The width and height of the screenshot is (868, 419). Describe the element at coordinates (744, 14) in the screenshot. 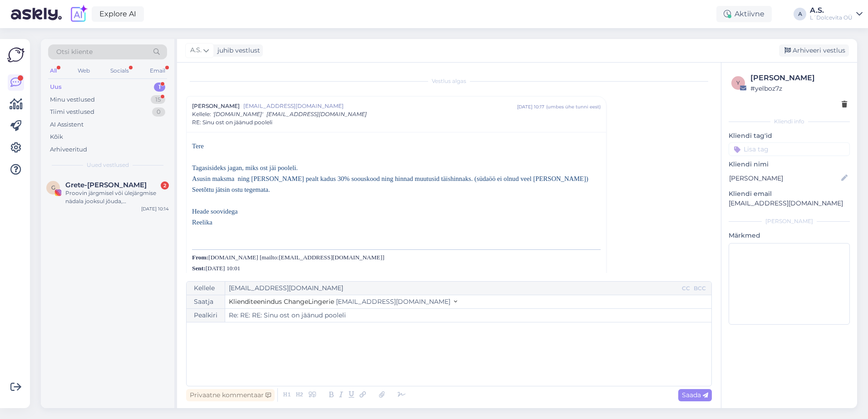

I see `div: Aktiivne` at that location.